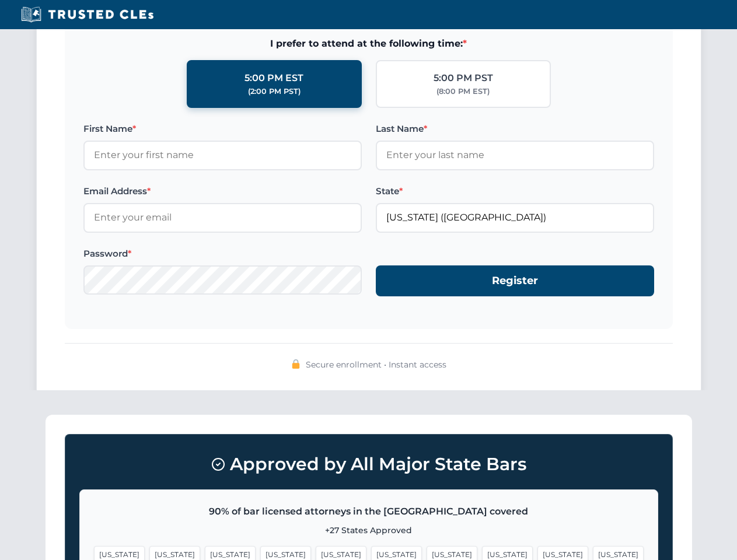 This screenshot has height=560, width=737. I want to click on div: (8:00 PM EST), so click(463, 92).